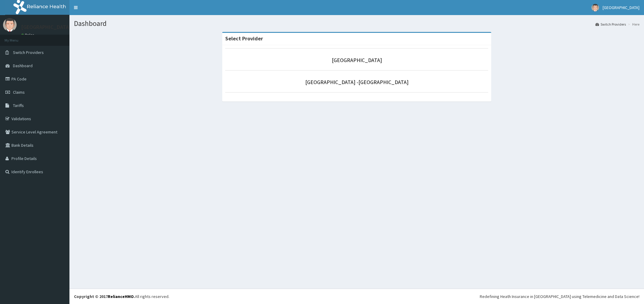 This screenshot has height=304, width=644. Describe the element at coordinates (105, 297) in the screenshot. I see `strong: Copyright © 2017 .` at that location.